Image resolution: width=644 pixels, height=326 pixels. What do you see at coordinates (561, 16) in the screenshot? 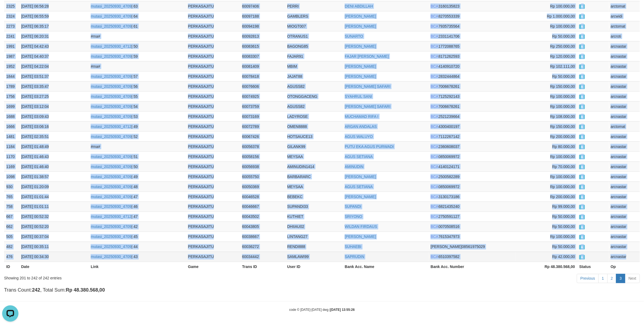
I see `span: Rp 1.000.000,00` at bounding box center [561, 16].